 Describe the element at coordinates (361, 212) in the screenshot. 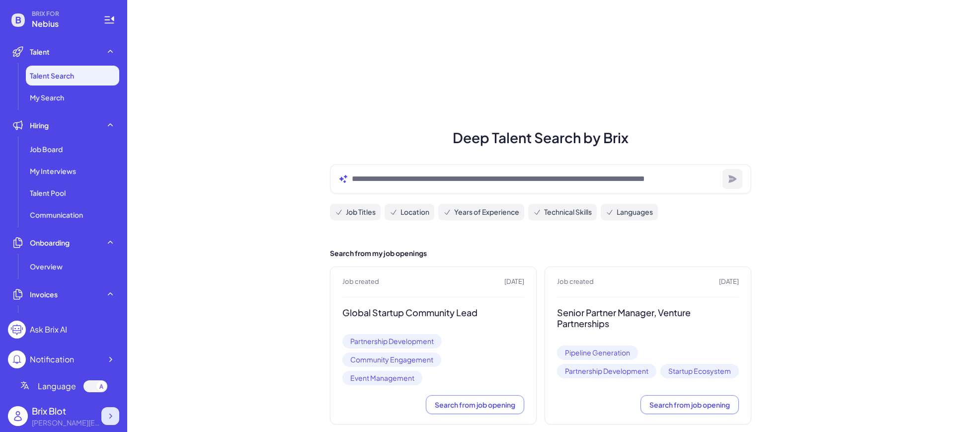

I see `span: Job Titles` at that location.